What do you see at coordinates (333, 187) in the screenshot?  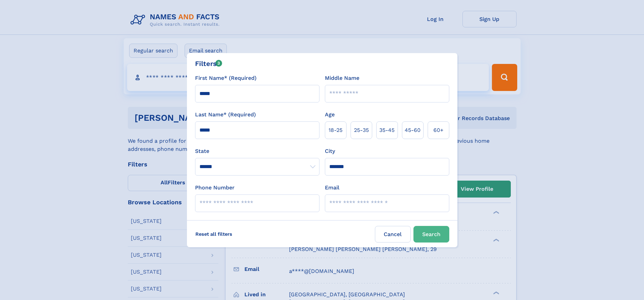 I see `label: Email` at bounding box center [333, 187].